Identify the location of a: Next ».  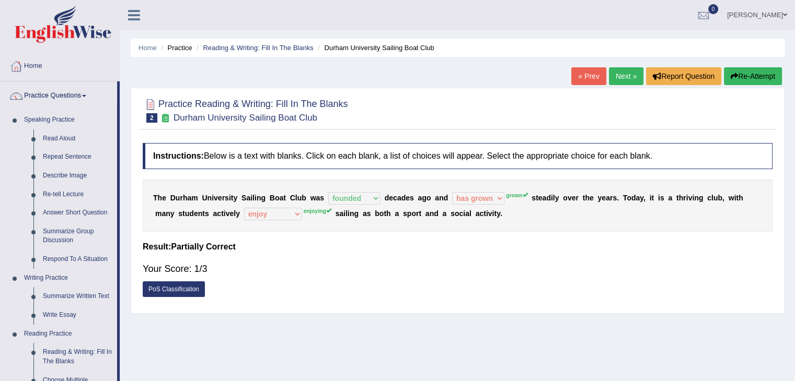
(626, 76).